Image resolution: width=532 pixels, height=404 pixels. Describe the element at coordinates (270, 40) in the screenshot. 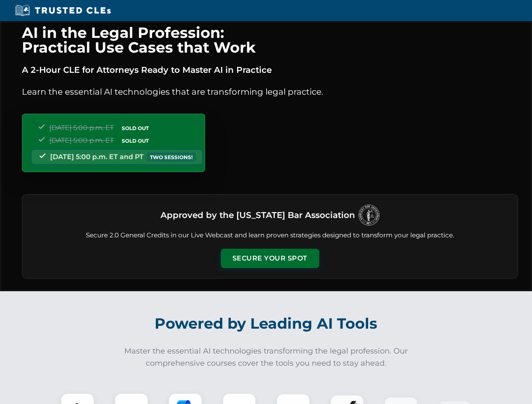

I see `h1: AI in the Legal Profession: Practical Use Cases that Work` at that location.